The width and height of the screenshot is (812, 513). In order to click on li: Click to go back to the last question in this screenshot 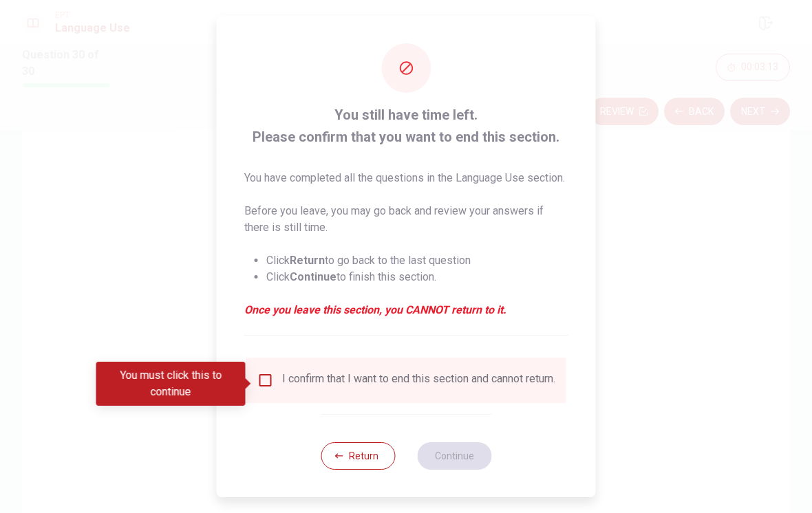, I will do `click(417, 261)`.